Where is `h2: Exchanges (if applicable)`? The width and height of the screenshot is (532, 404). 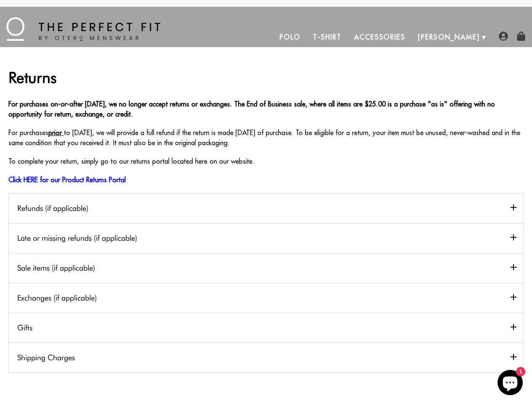
h2: Exchanges (if applicable) is located at coordinates (266, 298).